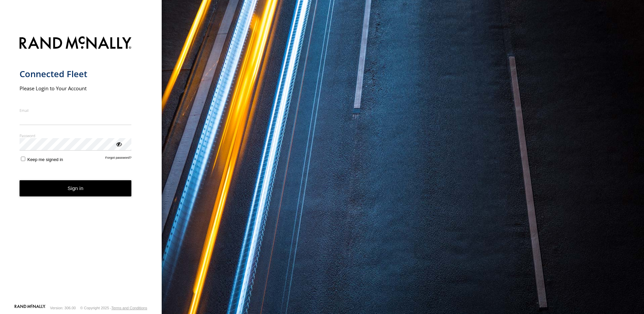  Describe the element at coordinates (113, 308) in the screenshot. I see `div: © Copyright 2025 -` at that location.